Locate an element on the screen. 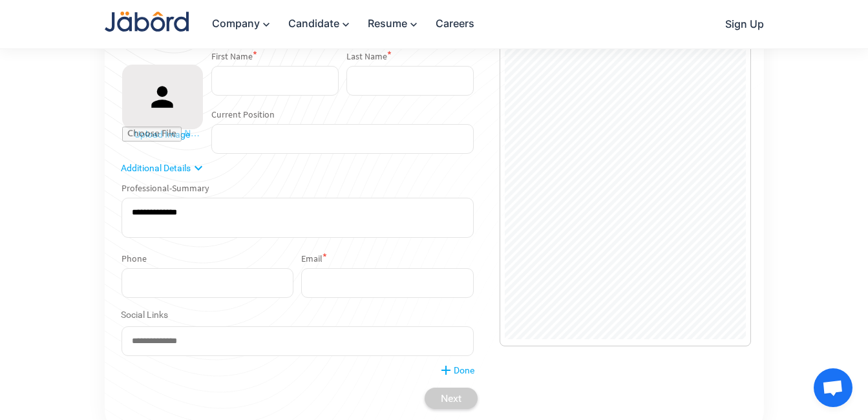  button: Next is located at coordinates (451, 398).